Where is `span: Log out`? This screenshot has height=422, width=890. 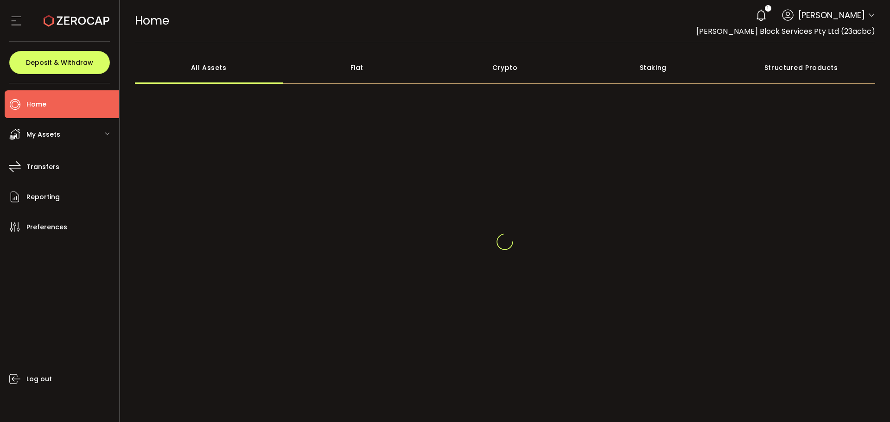
span: Log out is located at coordinates (39, 379).